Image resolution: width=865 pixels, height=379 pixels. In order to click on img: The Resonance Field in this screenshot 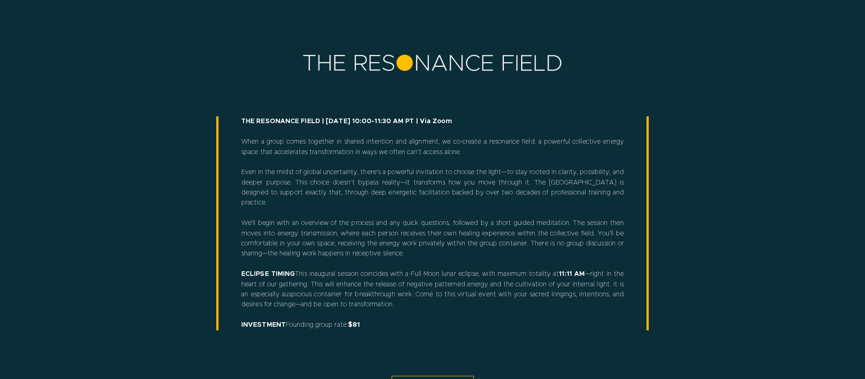, I will do `click(432, 63)`.